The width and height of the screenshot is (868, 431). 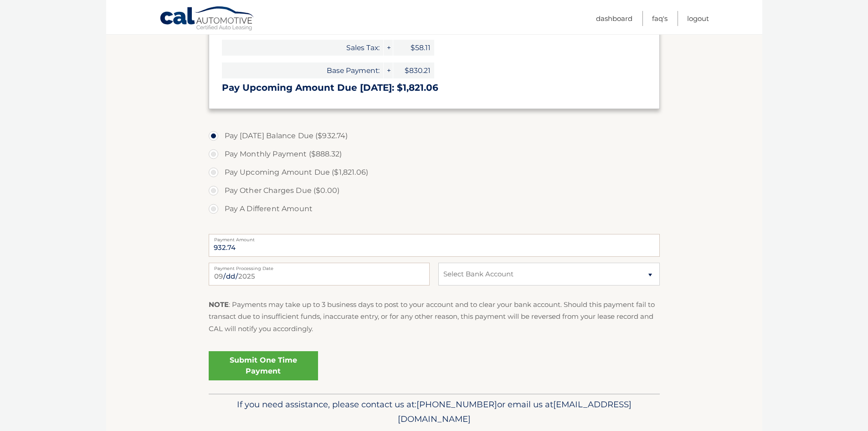 What do you see at coordinates (698, 18) in the screenshot?
I see `a: Logout` at bounding box center [698, 18].